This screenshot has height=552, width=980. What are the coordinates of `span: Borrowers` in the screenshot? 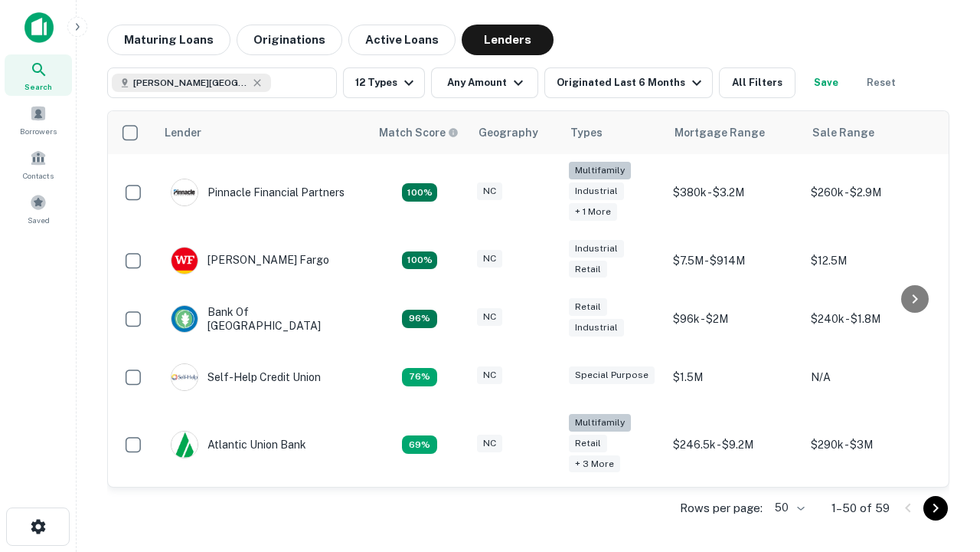 It's located at (39, 131).